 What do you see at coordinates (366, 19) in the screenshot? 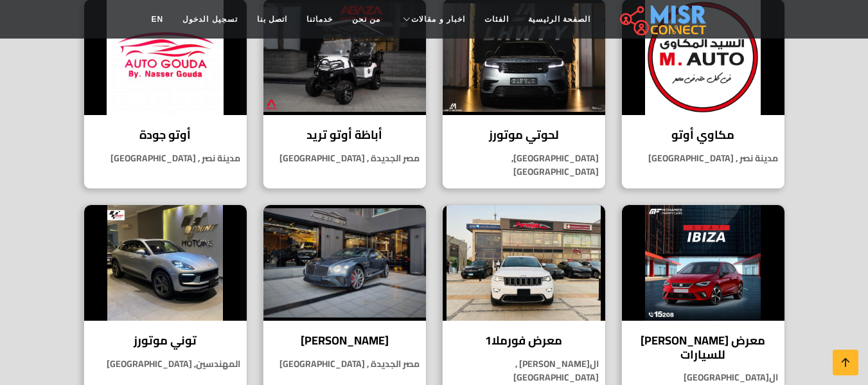
I see `a: من نحن` at bounding box center [366, 19].